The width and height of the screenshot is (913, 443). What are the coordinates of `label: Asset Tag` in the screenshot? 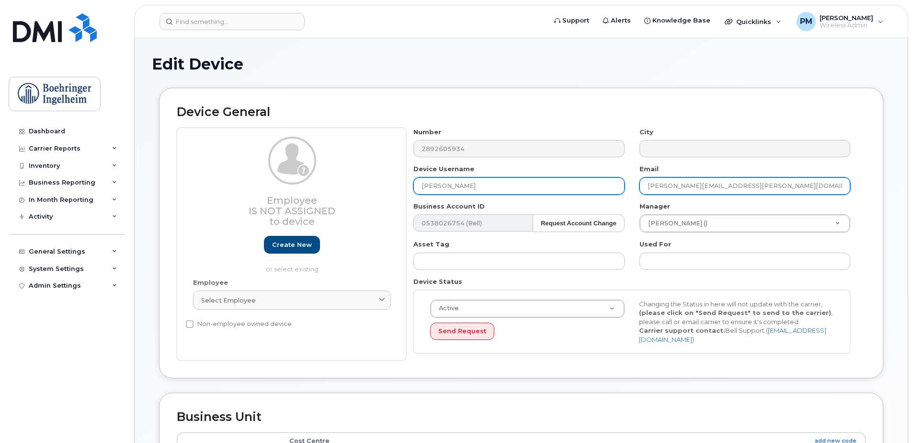 It's located at (431, 244).